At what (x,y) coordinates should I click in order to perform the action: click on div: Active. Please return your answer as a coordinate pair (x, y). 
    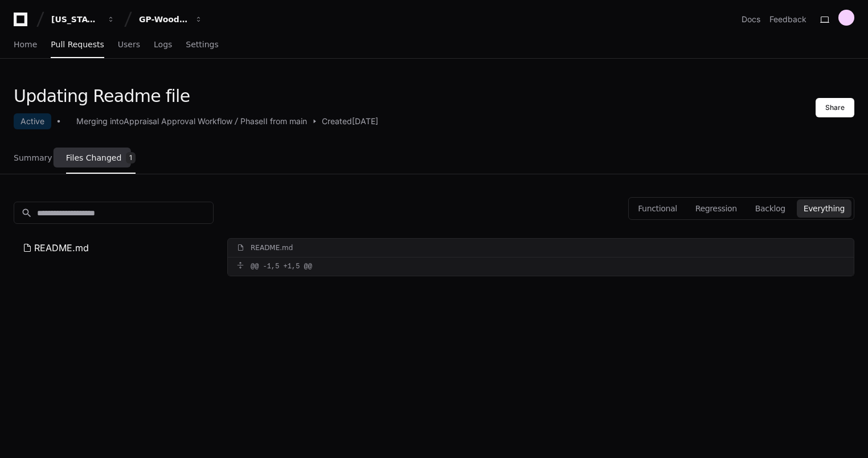
    Looking at the image, I should click on (33, 122).